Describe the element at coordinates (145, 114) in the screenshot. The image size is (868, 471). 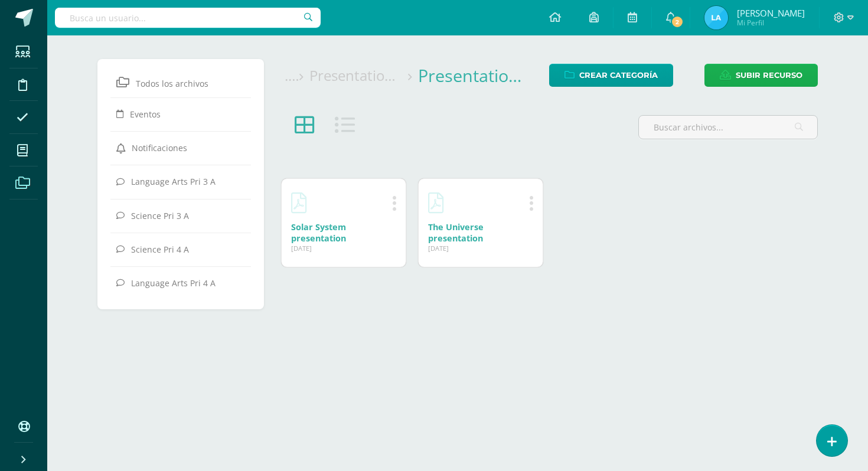
I see `span: Eventos` at that location.